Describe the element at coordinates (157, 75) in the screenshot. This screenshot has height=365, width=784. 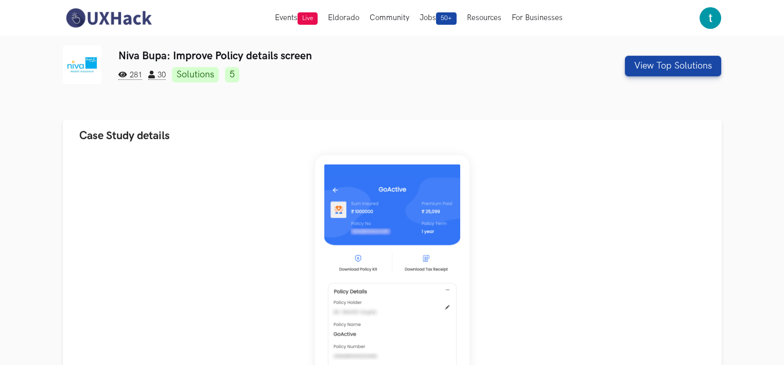
I see `span: 30` at that location.